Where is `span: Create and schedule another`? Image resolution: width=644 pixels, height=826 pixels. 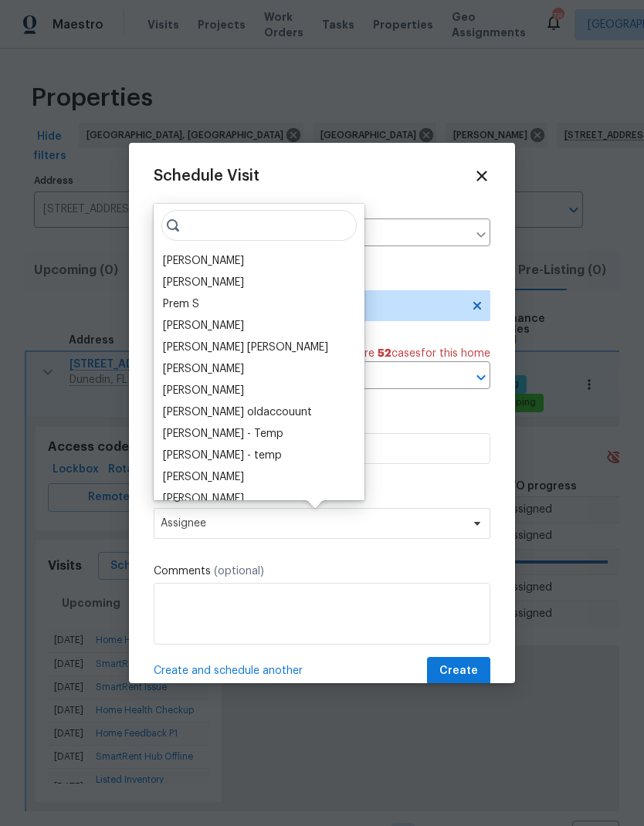 span: Create and schedule another is located at coordinates (227, 671).